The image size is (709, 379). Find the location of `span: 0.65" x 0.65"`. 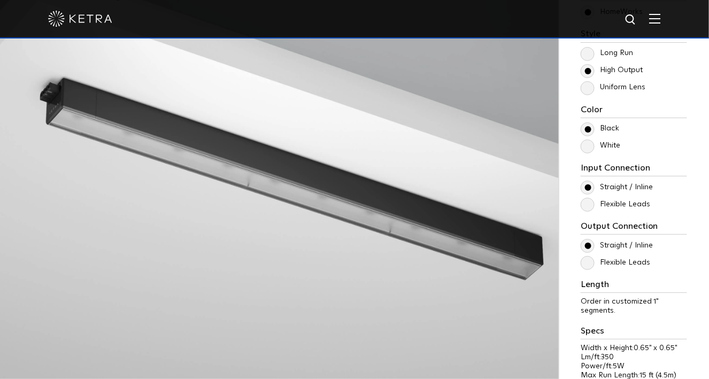

span: 0.65" x 0.65" is located at coordinates (656, 348).